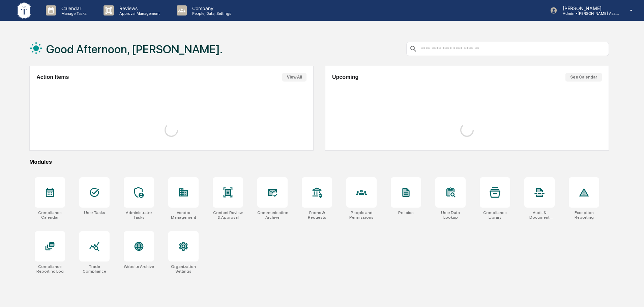 This screenshot has width=644, height=307. What do you see at coordinates (450, 215) in the screenshot?
I see `div: User Data Lookup` at bounding box center [450, 215].